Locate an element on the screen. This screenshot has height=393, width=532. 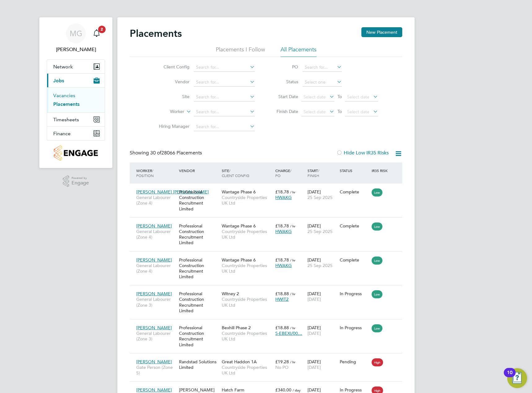
span: General Labourer (Zone 3) is located at coordinates (156, 302).